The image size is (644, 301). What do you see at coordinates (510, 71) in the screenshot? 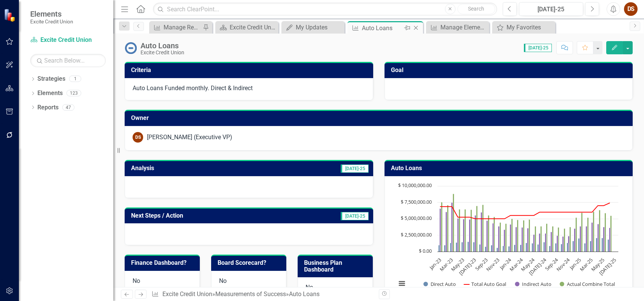
I see `h3: Goal` at bounding box center [510, 71].